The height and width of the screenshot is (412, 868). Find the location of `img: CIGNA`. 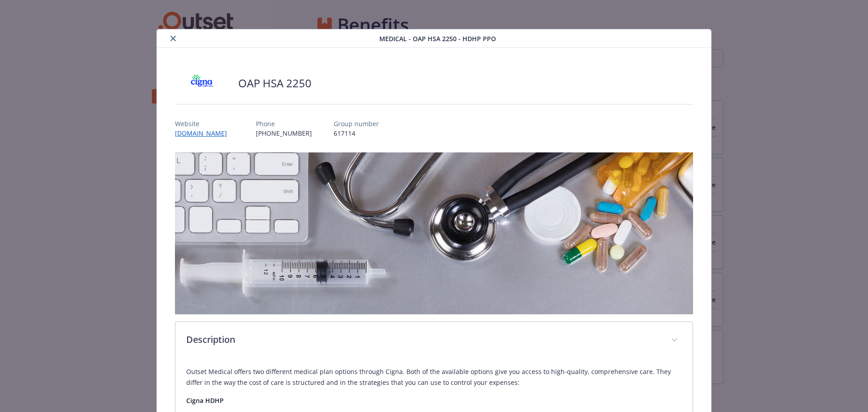

img: CIGNA is located at coordinates (202, 83).